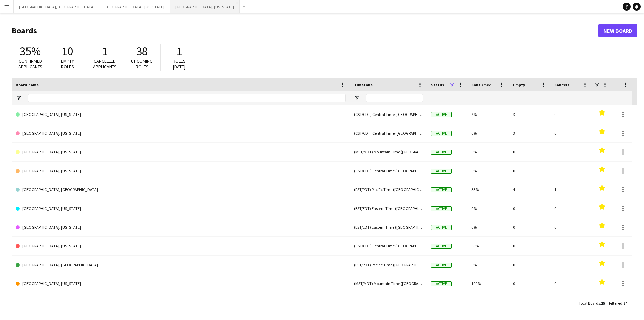  What do you see at coordinates (562, 85) in the screenshot?
I see `span: Cancels` at bounding box center [562, 85].